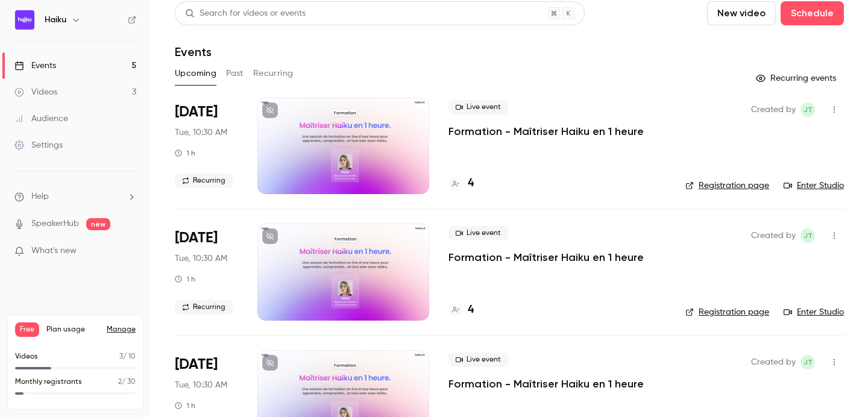 Image resolution: width=868 pixels, height=417 pixels. Describe the element at coordinates (75, 197) in the screenshot. I see `li: help-dropdown-opener` at that location.